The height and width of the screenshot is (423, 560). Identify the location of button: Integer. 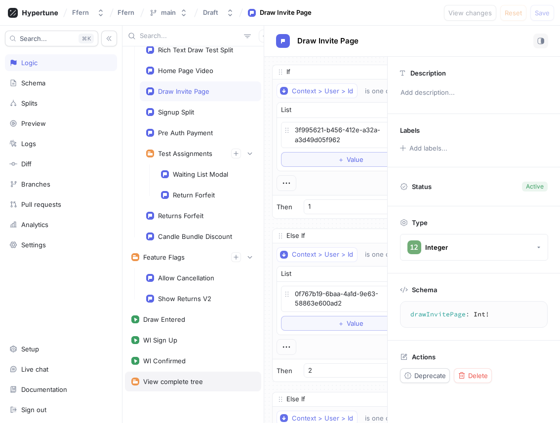
(474, 248).